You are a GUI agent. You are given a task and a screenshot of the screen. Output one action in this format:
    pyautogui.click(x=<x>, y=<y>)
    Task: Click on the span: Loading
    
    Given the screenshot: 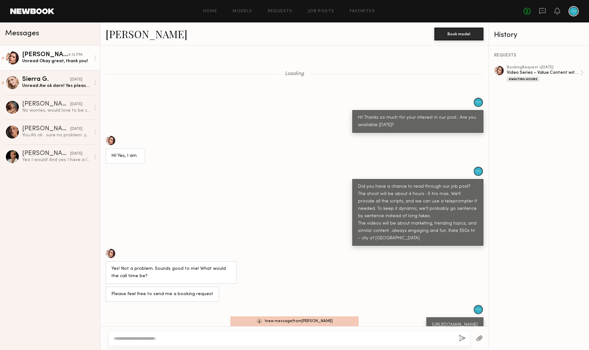 What is the action you would take?
    pyautogui.click(x=295, y=74)
    